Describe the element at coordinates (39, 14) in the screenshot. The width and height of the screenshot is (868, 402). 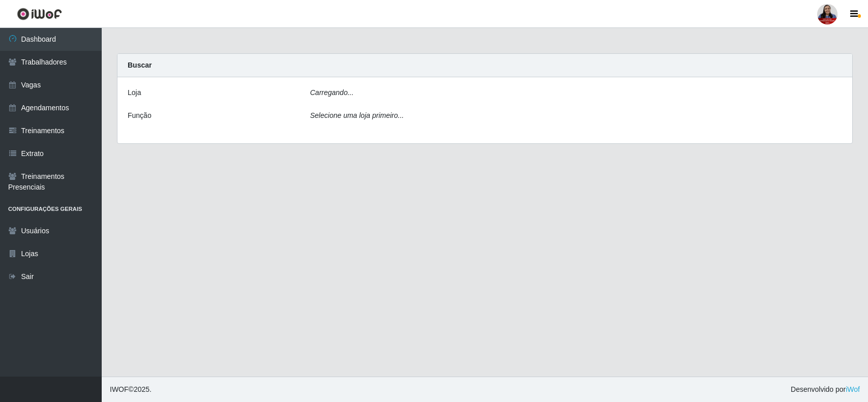
I see `img: CoreUI Logo` at that location.